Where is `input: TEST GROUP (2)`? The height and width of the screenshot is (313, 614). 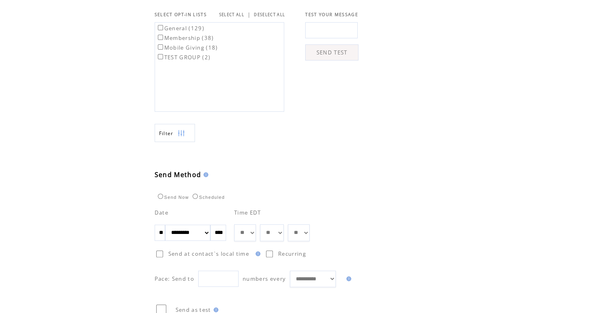
input: TEST GROUP (2) is located at coordinates (160, 56).